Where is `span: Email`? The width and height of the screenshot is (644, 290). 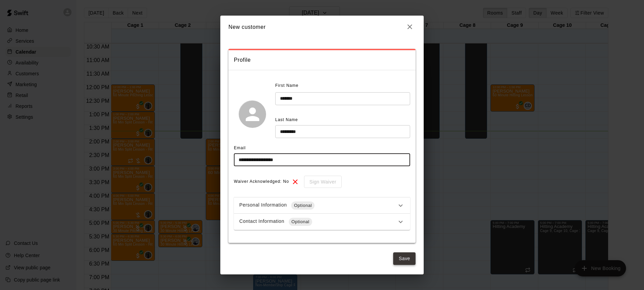 span: Email is located at coordinates (240, 148).